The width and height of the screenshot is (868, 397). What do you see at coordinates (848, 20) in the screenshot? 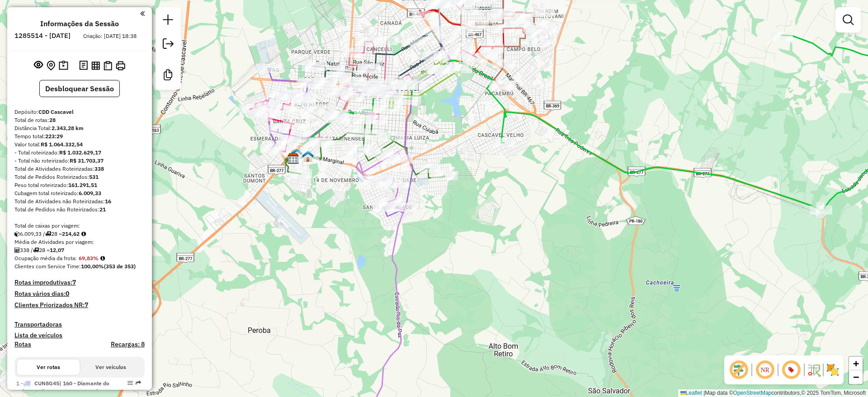
I see `a: Exibir filtros` at bounding box center [848, 20].